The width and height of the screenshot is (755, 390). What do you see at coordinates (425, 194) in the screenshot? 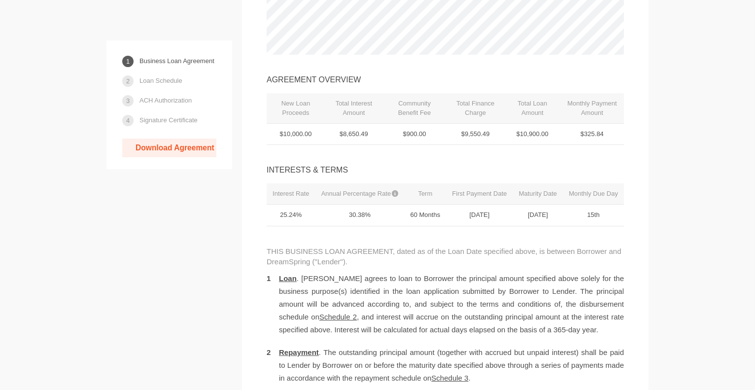
I see `th: Term` at bounding box center [425, 194].